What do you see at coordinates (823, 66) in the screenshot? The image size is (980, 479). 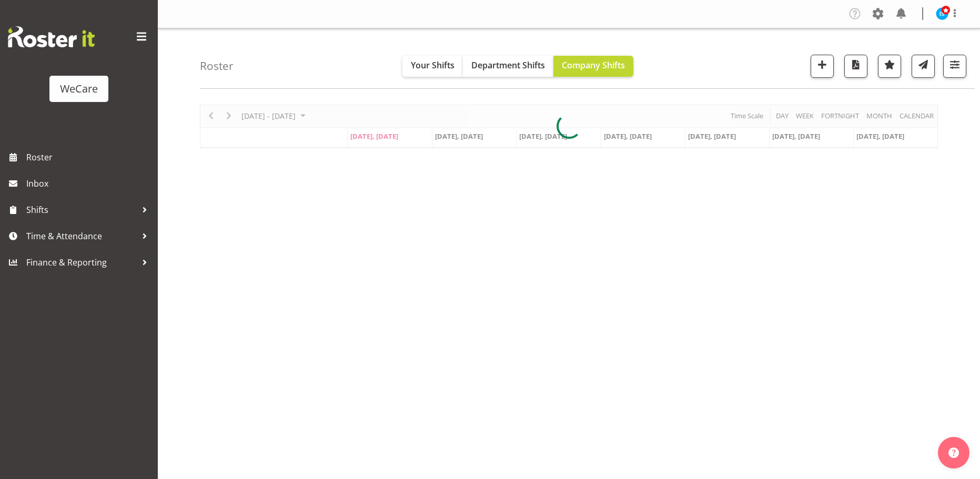 I see `button: Add a new shift` at bounding box center [823, 66].